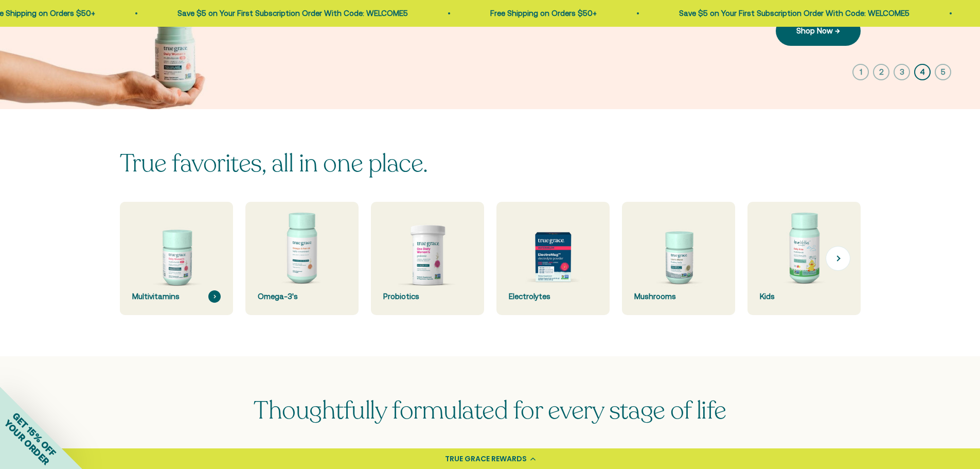  Describe the element at coordinates (818, 31) in the screenshot. I see `a: Shop Now →` at that location.